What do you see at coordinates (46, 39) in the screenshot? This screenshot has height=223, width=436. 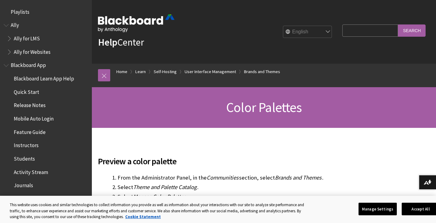 I see `nav: Book outline for Anthology Ally Help` at bounding box center [46, 39].